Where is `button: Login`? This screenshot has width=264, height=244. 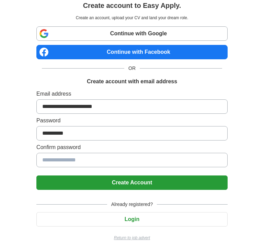
button: Login is located at coordinates (132, 219).